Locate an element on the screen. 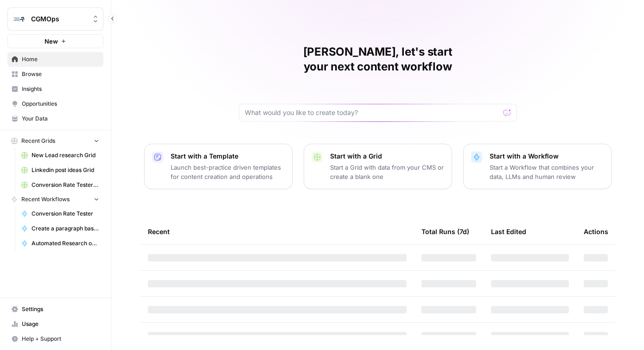  button: Help + Support is located at coordinates (55, 339).